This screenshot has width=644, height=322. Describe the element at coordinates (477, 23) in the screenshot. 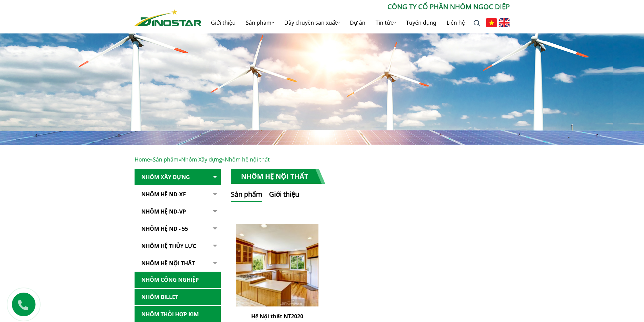

I see `img: search` at that location.